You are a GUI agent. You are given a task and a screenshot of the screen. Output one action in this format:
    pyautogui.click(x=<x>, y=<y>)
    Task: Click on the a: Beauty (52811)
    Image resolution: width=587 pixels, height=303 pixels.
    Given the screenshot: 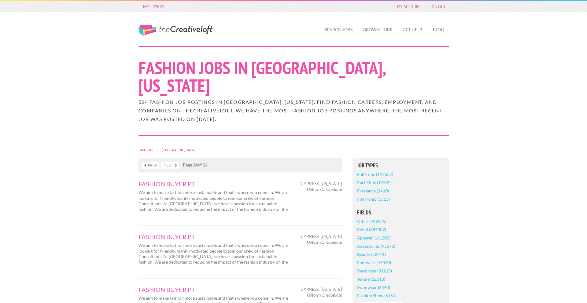 What is the action you would take?
    pyautogui.click(x=372, y=254)
    